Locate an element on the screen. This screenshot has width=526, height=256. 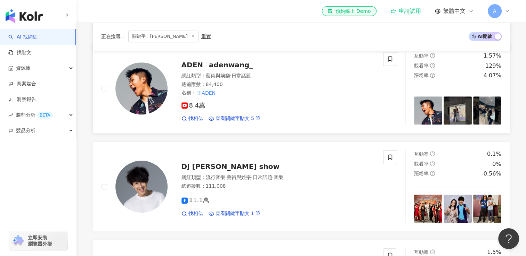
span: 查看關鍵字貼文 5 筆 is located at coordinates (238, 119).